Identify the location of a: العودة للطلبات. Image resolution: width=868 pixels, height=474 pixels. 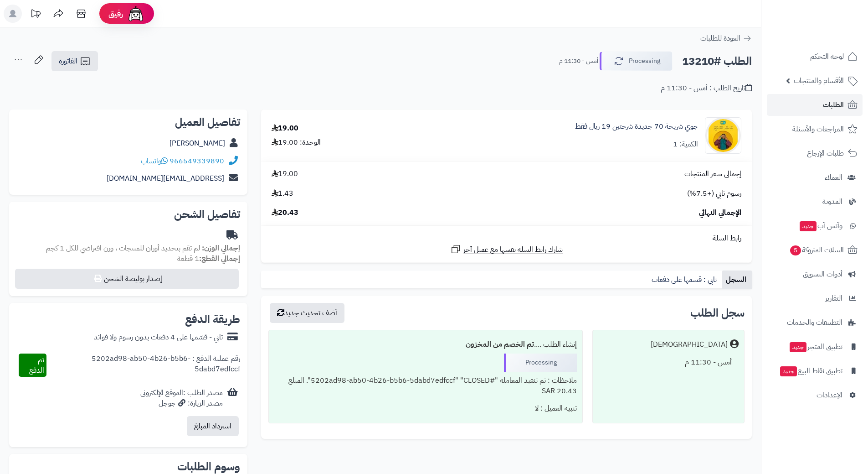
(726, 38).